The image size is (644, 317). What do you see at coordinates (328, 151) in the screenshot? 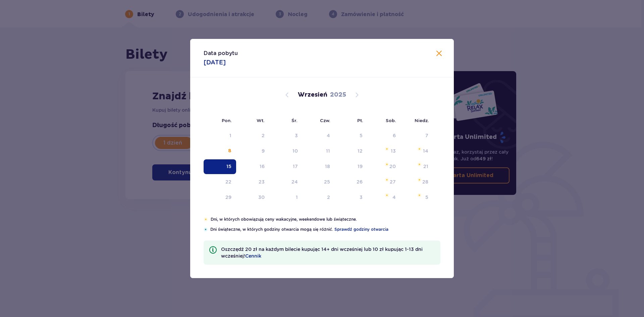
I see `div: 11` at bounding box center [328, 151].